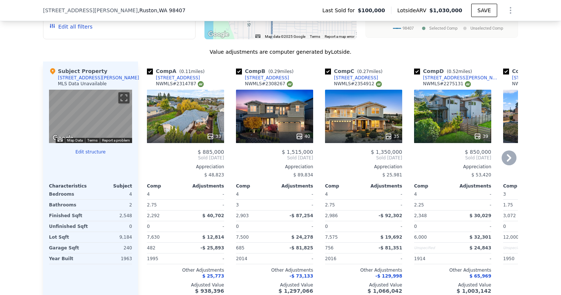  I want to click on div: 40, so click(303, 136).